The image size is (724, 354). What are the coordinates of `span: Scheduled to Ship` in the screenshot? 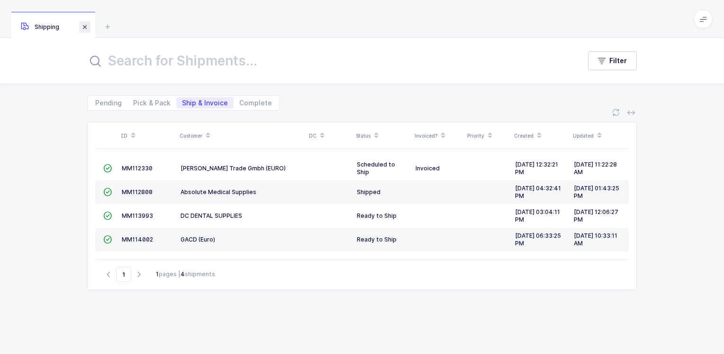 It's located at (376, 168).